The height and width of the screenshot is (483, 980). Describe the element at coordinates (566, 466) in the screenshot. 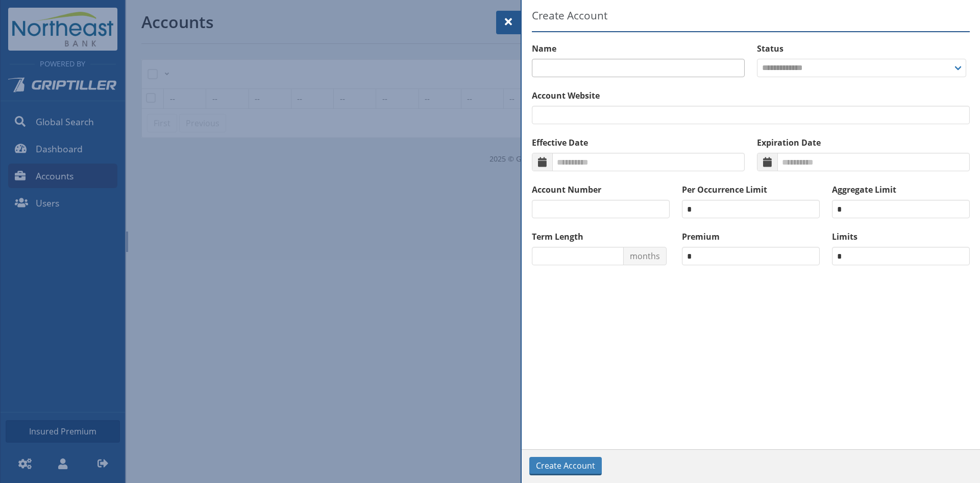

I see `button: Create Account` at that location.